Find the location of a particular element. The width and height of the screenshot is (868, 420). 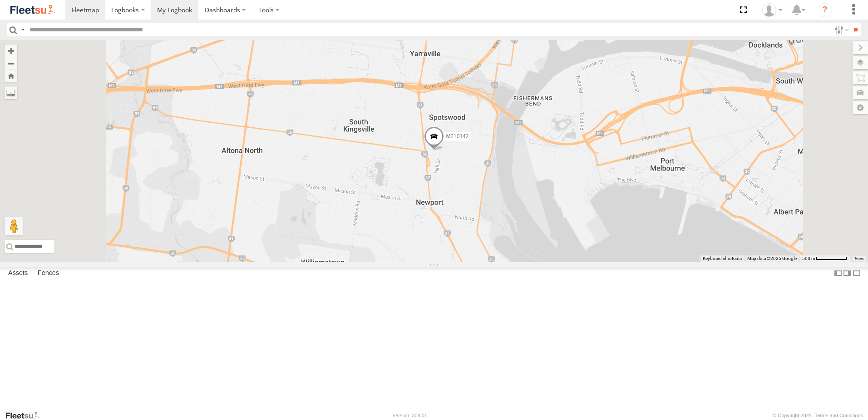

a: Terms and Conditions is located at coordinates (840, 415).